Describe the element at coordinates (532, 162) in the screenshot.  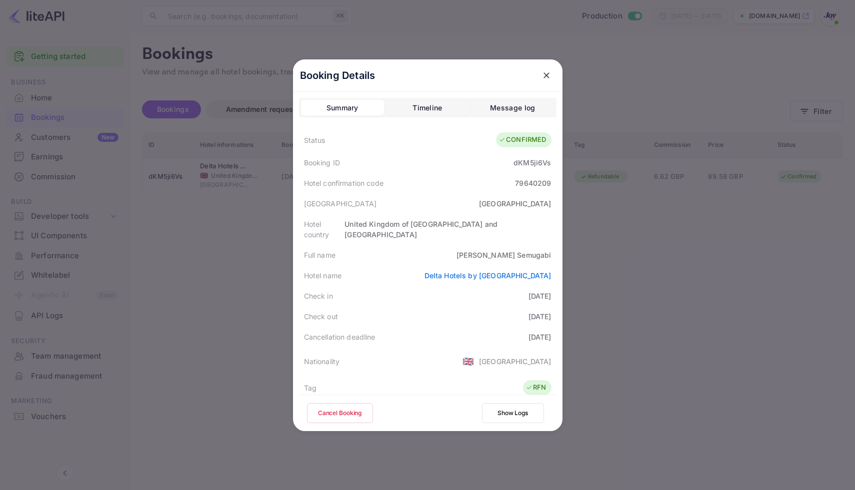
I see `div: dKM5ji6Vs` at that location.